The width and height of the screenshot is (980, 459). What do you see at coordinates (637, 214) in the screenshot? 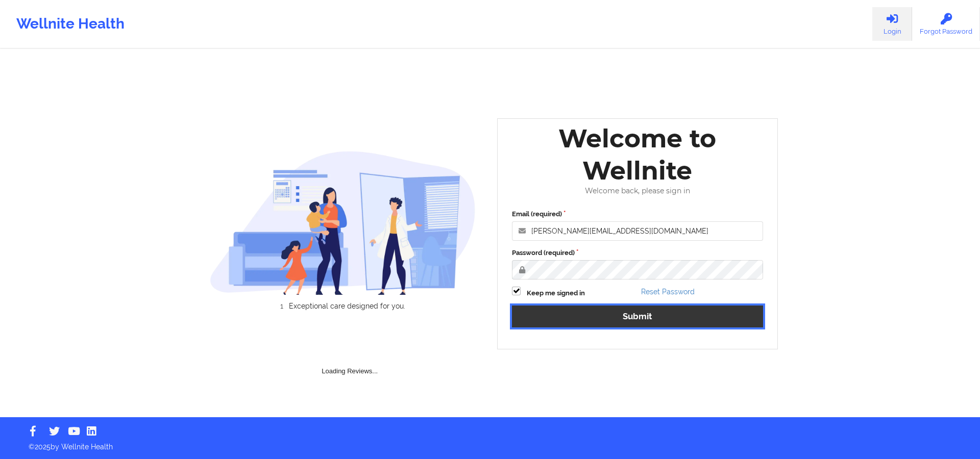
I see `label: Email (required)` at bounding box center [637, 214].